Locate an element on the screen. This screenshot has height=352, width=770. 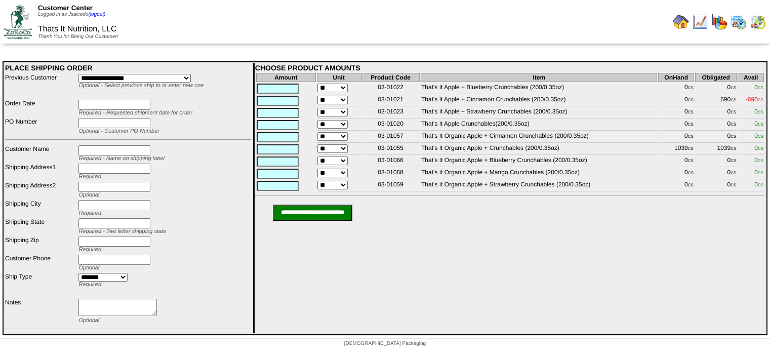
img: home.gif is located at coordinates (681, 22).